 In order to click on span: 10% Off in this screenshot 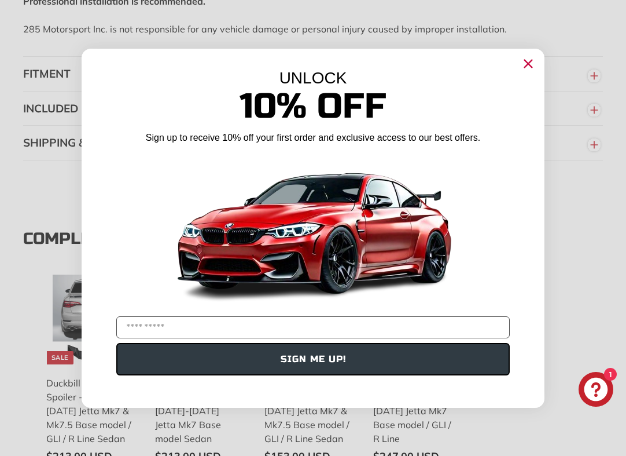, I will do `click(313, 106)`.